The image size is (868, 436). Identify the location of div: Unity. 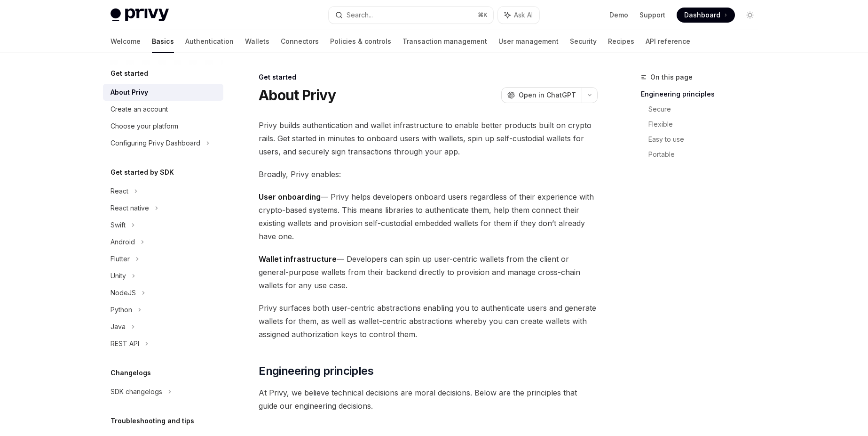
(118, 276).